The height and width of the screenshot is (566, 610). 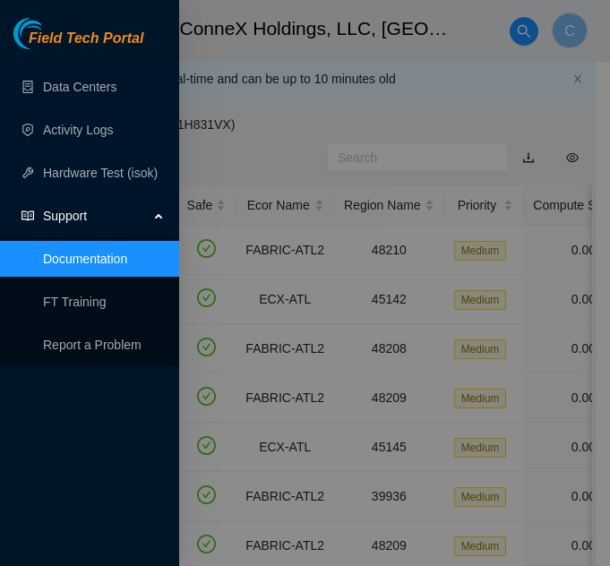 I want to click on span: Support, so click(x=96, y=216).